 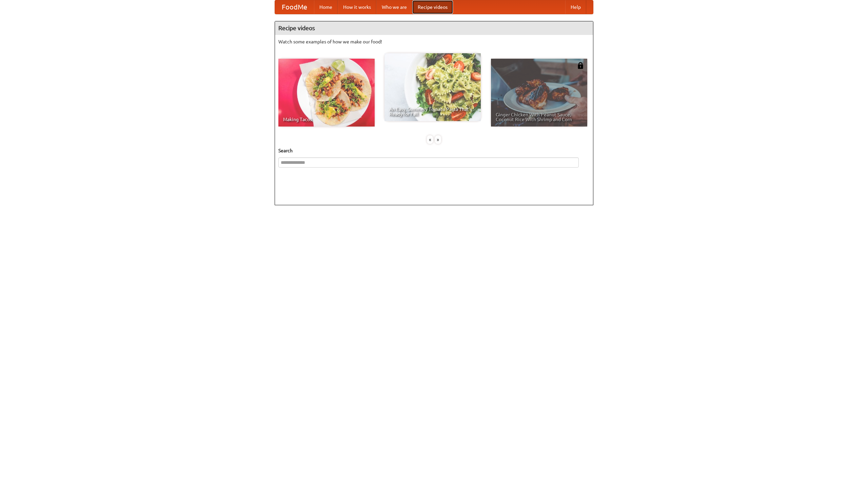 I want to click on span: An Easy, Summery Tomato Pasta That's Ready for Fall, so click(x=433, y=112).